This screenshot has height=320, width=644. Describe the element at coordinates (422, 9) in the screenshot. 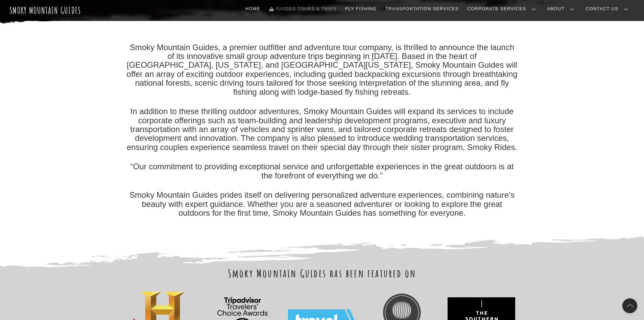

I see `a: Transportation Services` at that location.